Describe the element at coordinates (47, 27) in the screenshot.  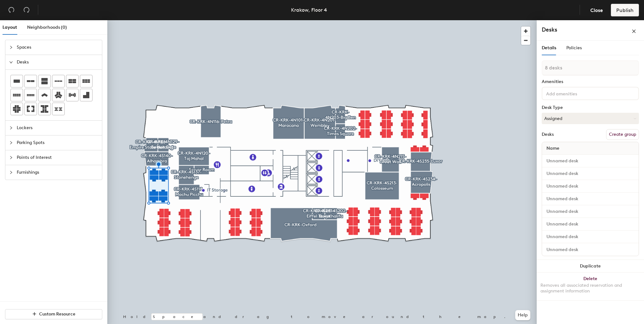
I see `span: Neighborhoods (0)` at that location.